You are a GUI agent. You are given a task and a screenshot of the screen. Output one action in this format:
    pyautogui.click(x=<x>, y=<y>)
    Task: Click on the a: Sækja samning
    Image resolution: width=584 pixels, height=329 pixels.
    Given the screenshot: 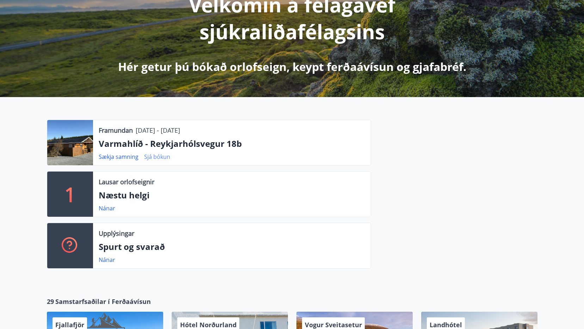 What is the action you would take?
    pyautogui.click(x=118, y=157)
    